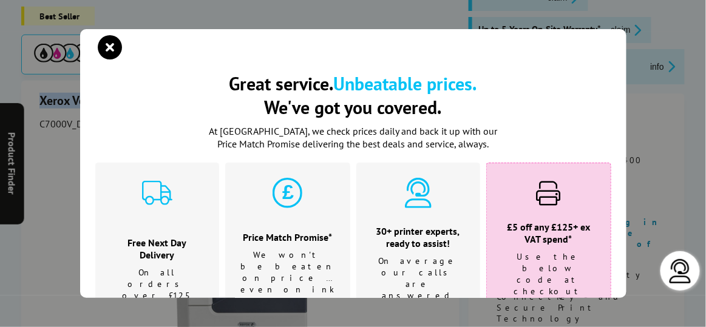 The width and height of the screenshot is (706, 327). Describe the element at coordinates (288, 193) in the screenshot. I see `img: price-promise-cyan.svg` at that location.